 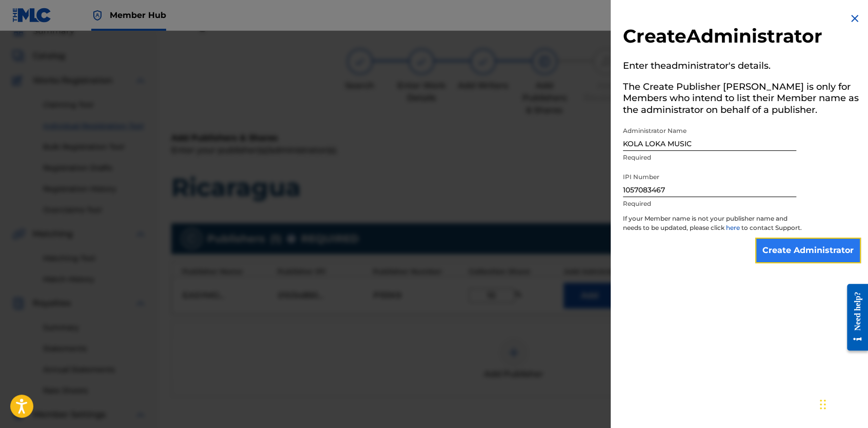 I want to click on p: If your Member name is not your publisher name and needs to be updated, please click to contact S..., so click(x=712, y=225).